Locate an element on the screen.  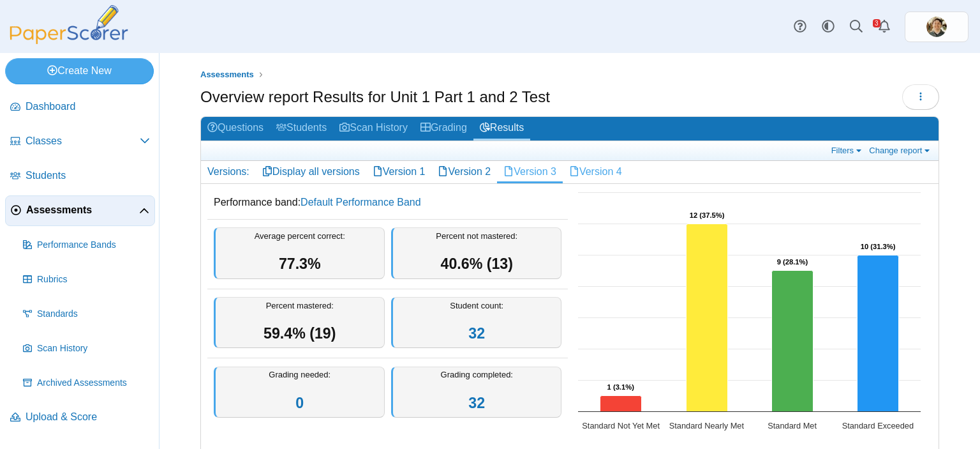
a: Grading is located at coordinates (444, 128).